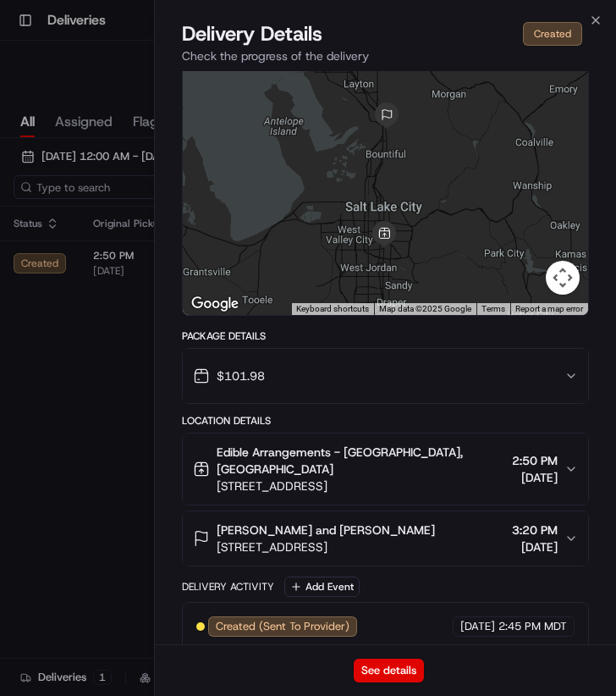  Describe the element at coordinates (162, 293) in the screenshot. I see `a: Powered byPylon` at that location.